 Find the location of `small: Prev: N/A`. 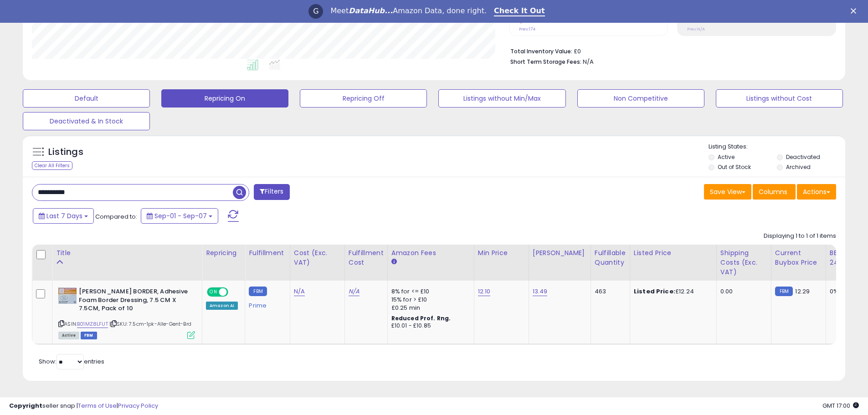

small: Prev: N/A is located at coordinates (696, 29).